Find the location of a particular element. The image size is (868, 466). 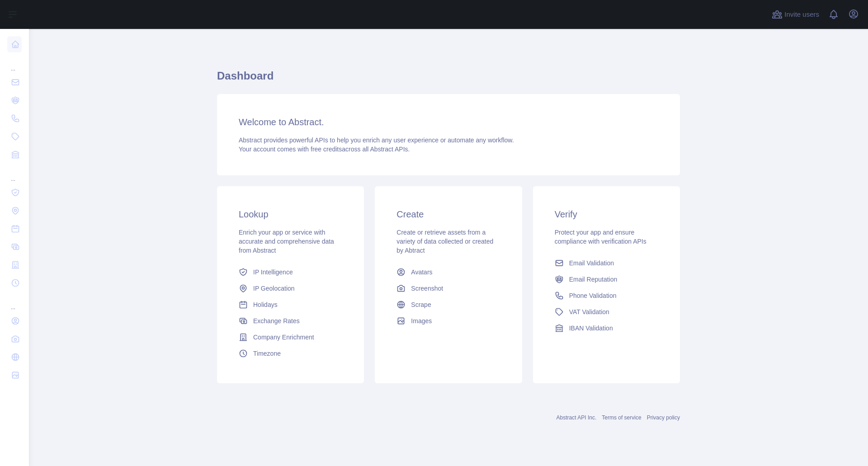

span: VAT Validation is located at coordinates (589, 312).